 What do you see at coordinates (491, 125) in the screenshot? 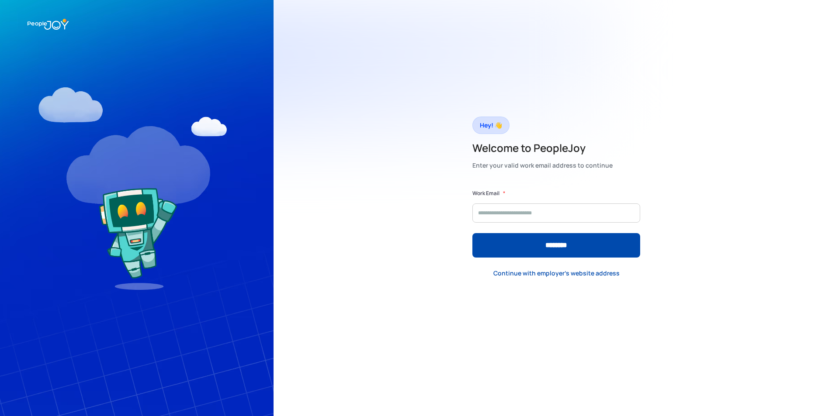
I see `div: Hey! 👋` at bounding box center [491, 125].